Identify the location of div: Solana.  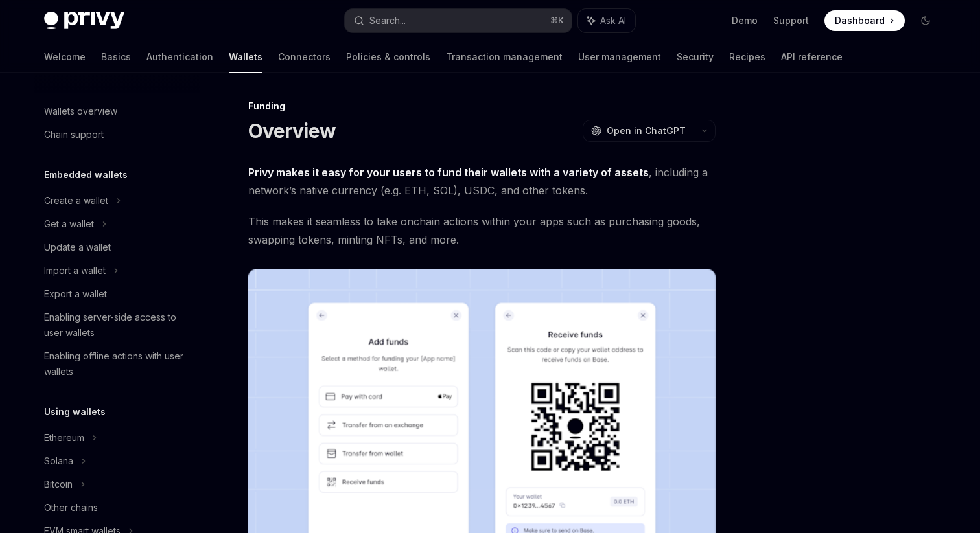
(59, 461).